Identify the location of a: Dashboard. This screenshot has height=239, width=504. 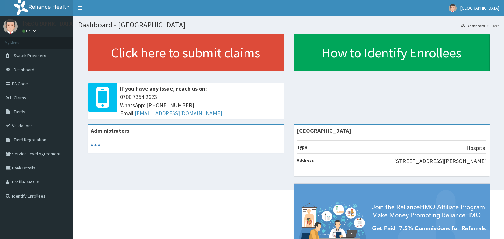
(473, 25).